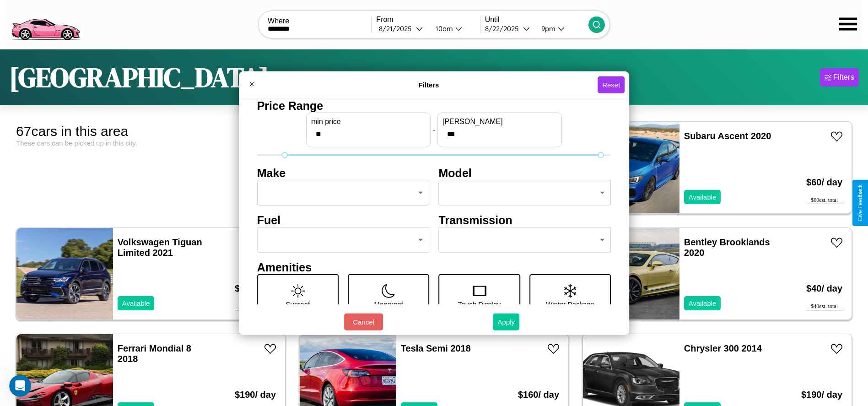 Image resolution: width=868 pixels, height=406 pixels. Describe the element at coordinates (298, 303) in the screenshot. I see `p: Sunroof` at that location.